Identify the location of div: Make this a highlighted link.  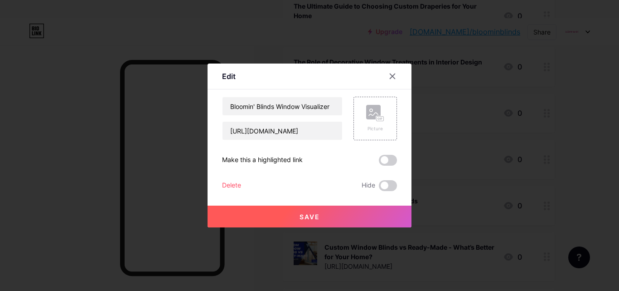
(263, 160).